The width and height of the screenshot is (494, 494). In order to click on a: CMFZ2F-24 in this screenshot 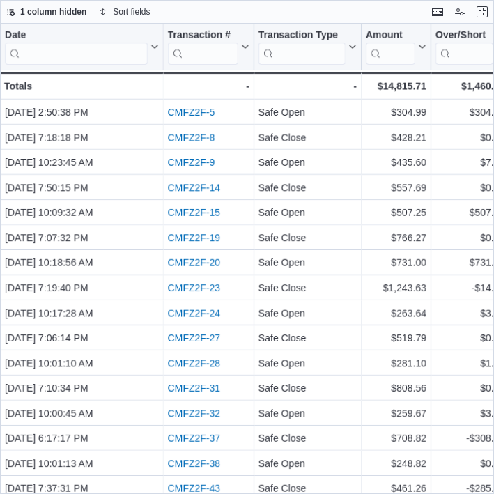, I will do `click(194, 313)`.